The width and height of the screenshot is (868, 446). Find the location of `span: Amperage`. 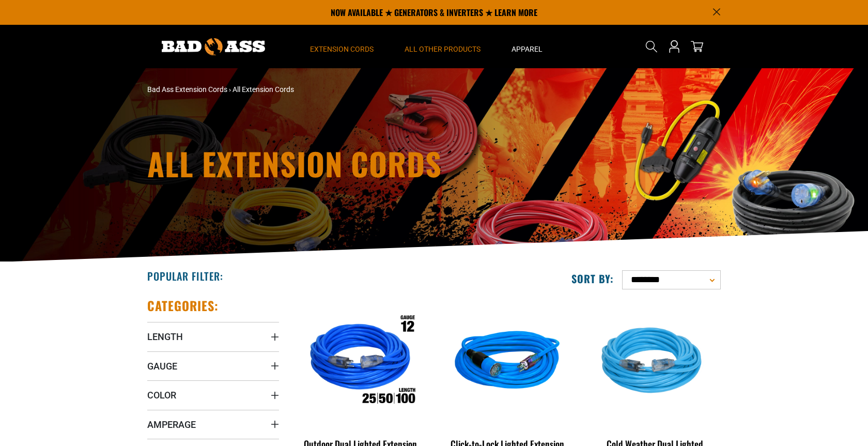

span: Amperage is located at coordinates (171, 425).